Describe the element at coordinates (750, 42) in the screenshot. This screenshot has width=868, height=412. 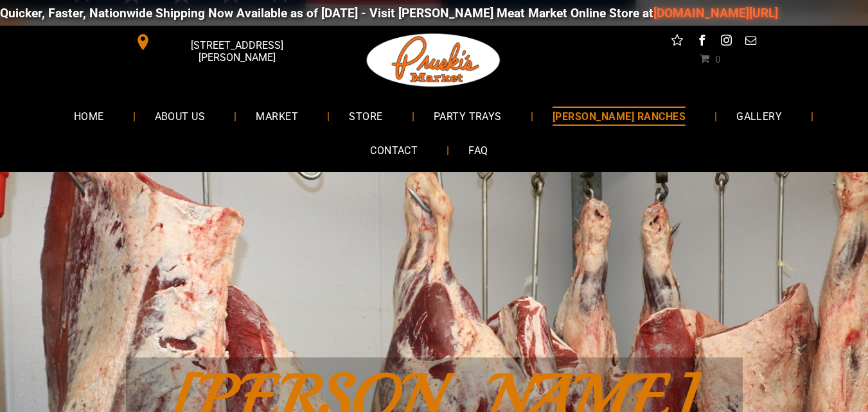
I see `a: email` at that location.